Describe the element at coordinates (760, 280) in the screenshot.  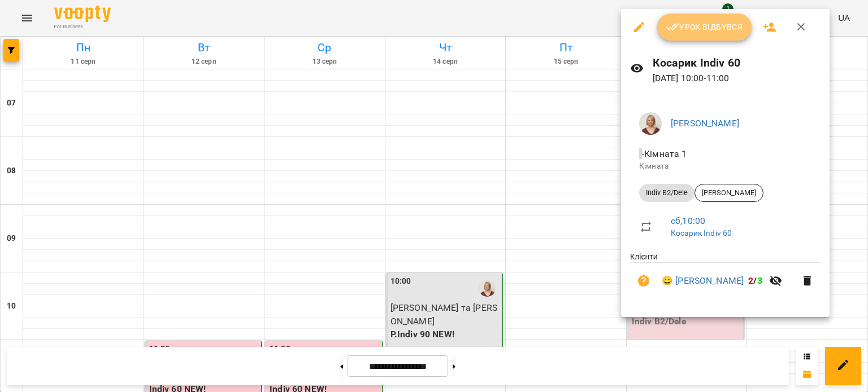
I see `span: 3` at that location.